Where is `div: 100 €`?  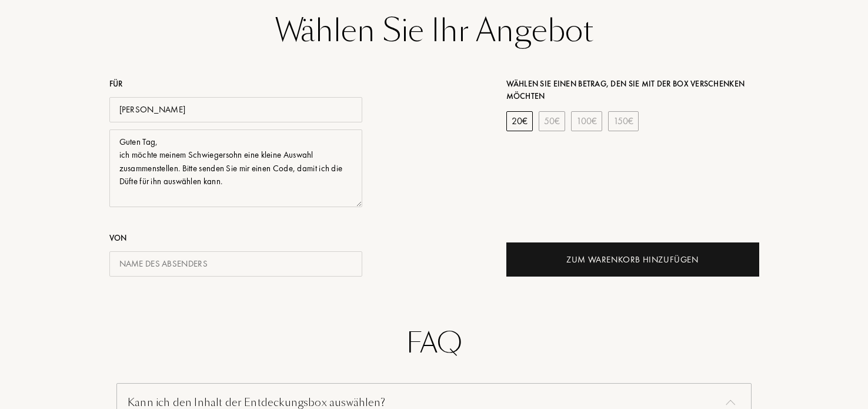
div: 100 € is located at coordinates (586, 121).